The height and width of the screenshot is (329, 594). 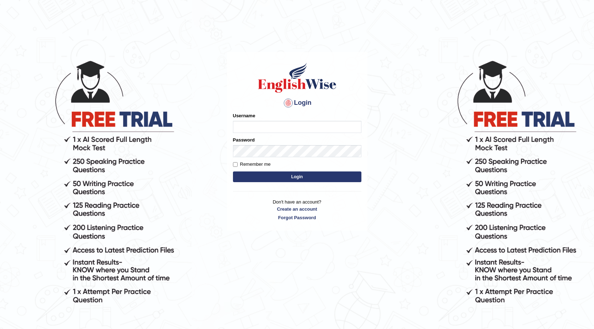 I want to click on button: Login, so click(x=297, y=177).